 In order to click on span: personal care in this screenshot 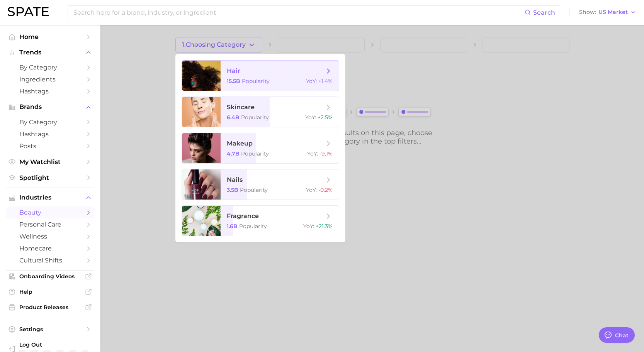, I will do `click(50, 224)`.